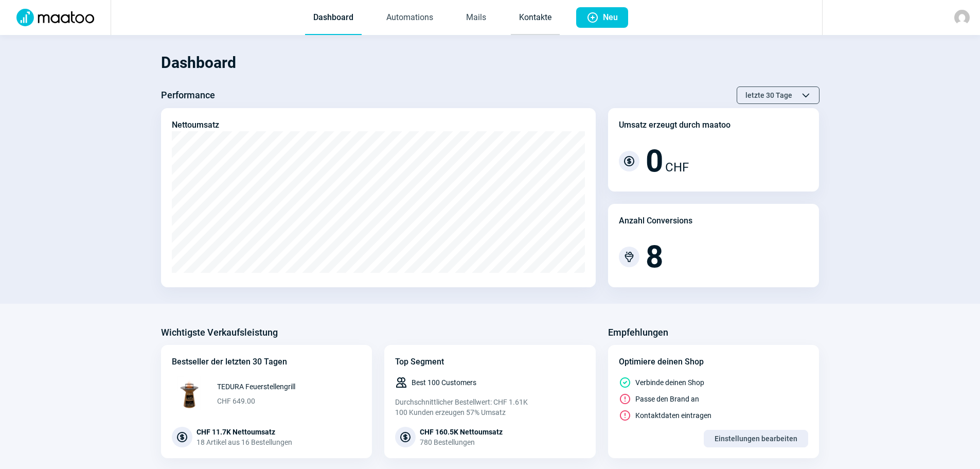 The width and height of the screenshot is (980, 469). I want to click on a: Mails, so click(476, 18).